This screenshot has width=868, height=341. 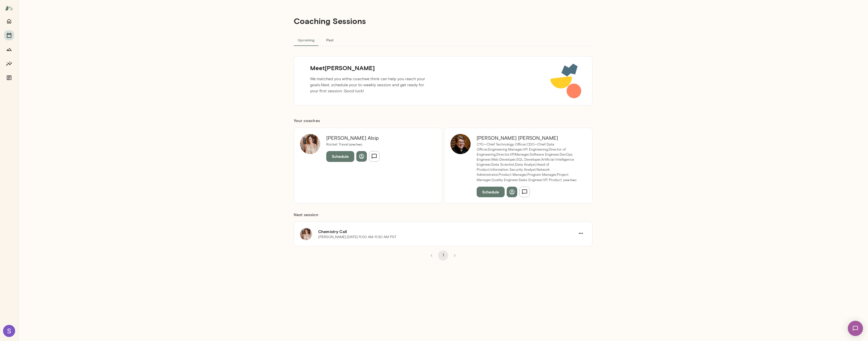 I want to click on img: Mento, so click(x=9, y=8).